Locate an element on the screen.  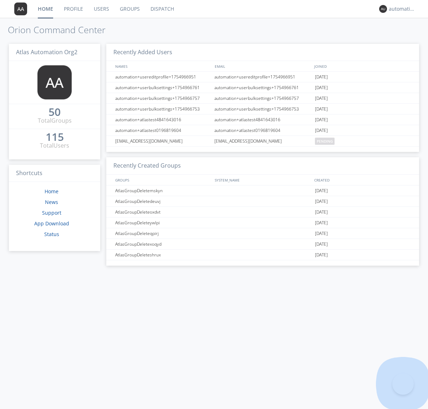
div: JOINED is located at coordinates (362, 66).